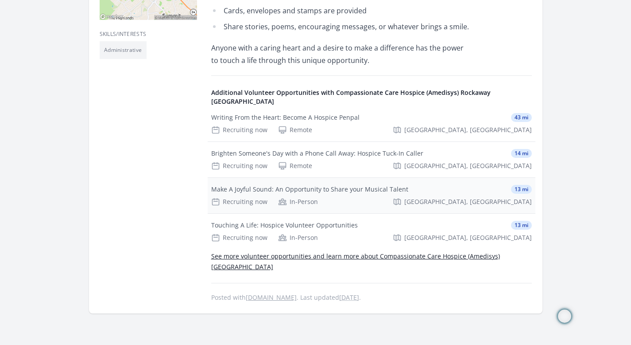 This screenshot has height=345, width=631. What do you see at coordinates (522, 153) in the screenshot?
I see `span: 14 mi` at bounding box center [522, 153].